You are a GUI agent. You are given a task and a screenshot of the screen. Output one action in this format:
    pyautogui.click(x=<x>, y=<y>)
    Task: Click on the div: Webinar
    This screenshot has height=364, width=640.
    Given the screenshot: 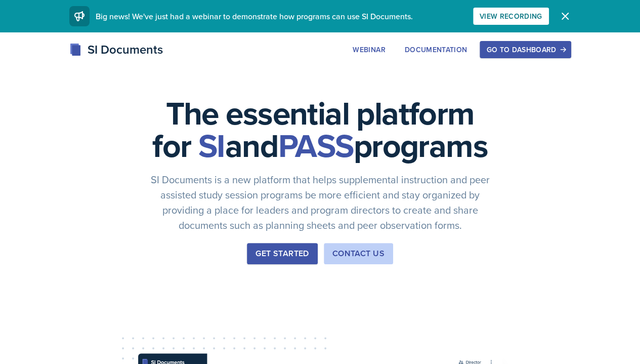 What is the action you would take?
    pyautogui.click(x=369, y=49)
    